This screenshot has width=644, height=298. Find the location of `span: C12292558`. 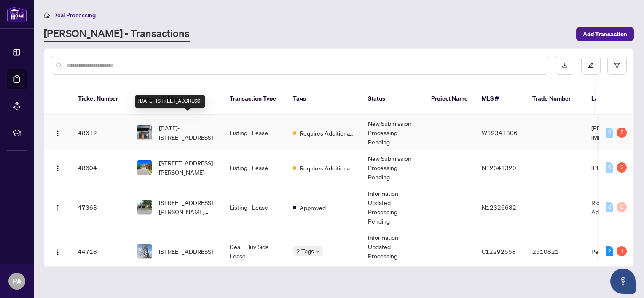

span: C12292558 is located at coordinates (498, 251).